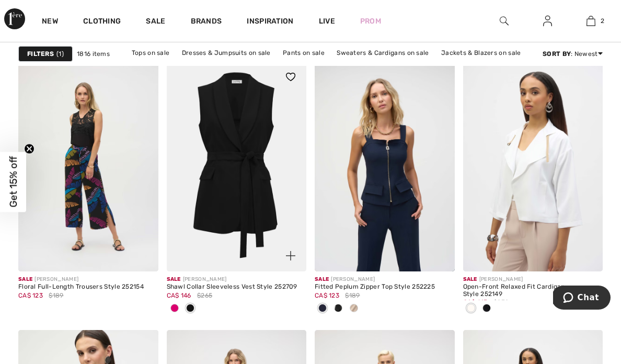  What do you see at coordinates (291, 77) in the screenshot?
I see `img: heart_black_full.svg` at bounding box center [291, 77].